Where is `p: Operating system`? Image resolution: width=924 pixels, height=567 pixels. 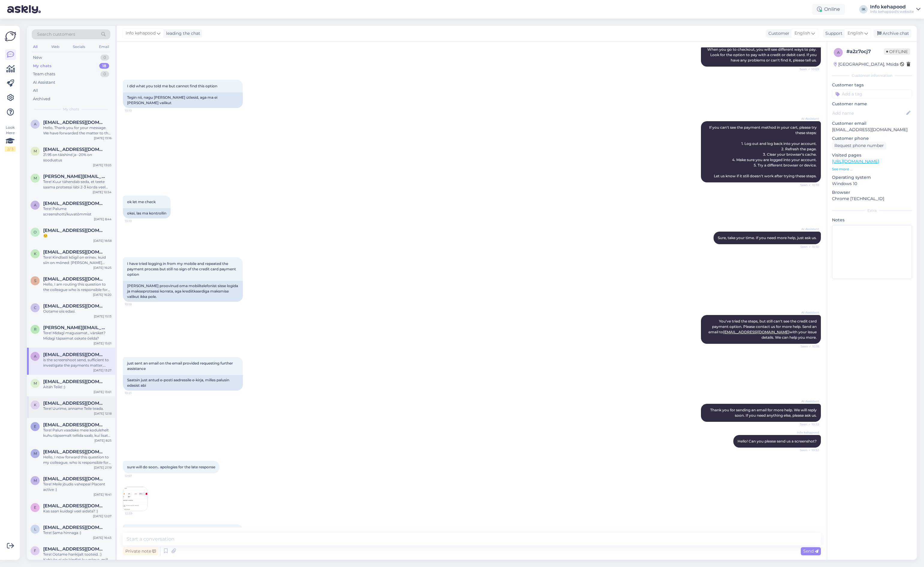 p: Operating system is located at coordinates (871, 177).